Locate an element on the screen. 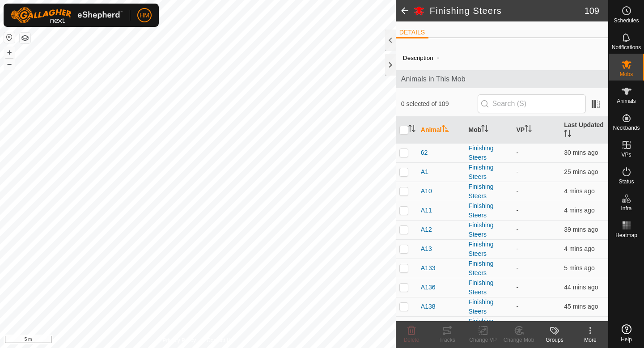  span: Animals in This Mob is located at coordinates (502, 79).